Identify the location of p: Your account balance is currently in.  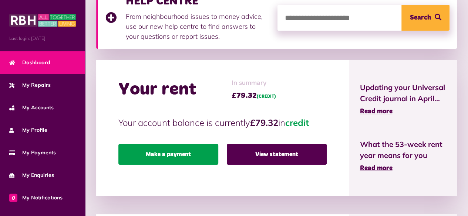
(222, 123).